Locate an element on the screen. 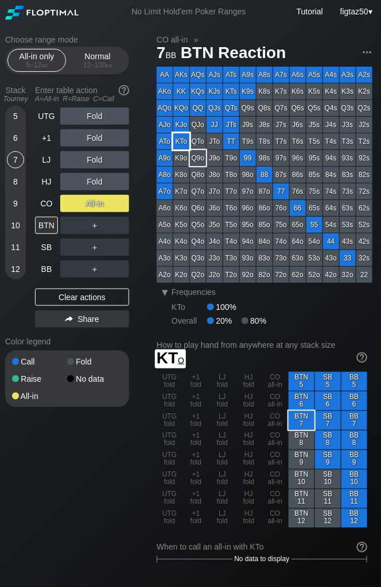 The width and height of the screenshot is (381, 587). div: Q9o is located at coordinates (198, 158).